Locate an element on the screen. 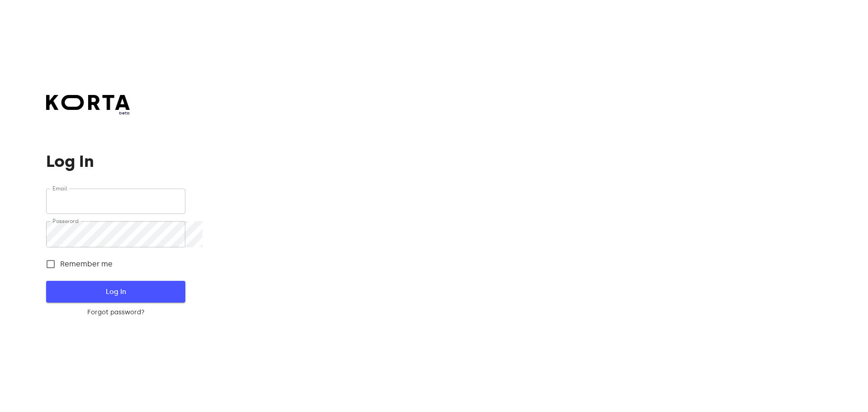  img: Korta is located at coordinates (88, 103).